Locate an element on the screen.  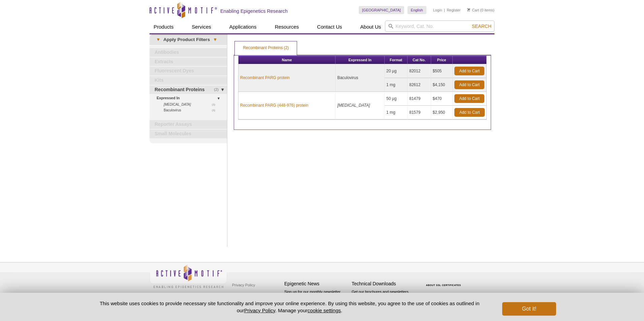
td: Baculovirus is located at coordinates (360, 78).